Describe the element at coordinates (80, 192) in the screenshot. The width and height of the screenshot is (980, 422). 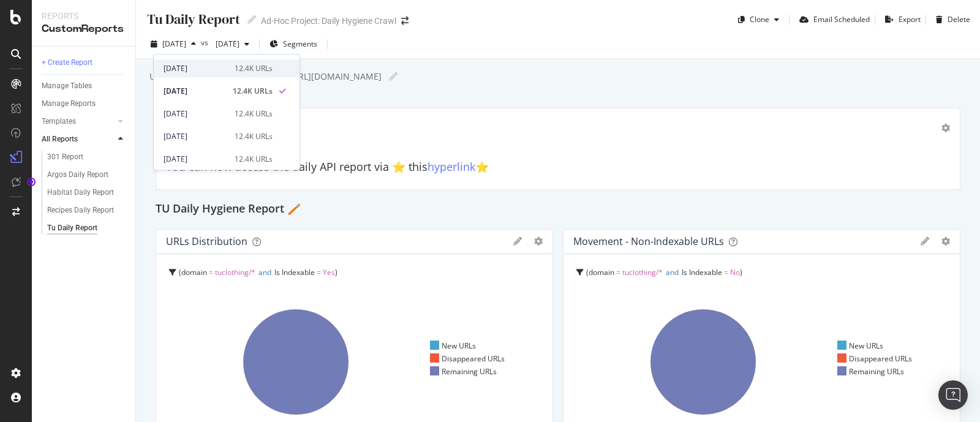
I see `div: Habitat Daily Report` at that location.